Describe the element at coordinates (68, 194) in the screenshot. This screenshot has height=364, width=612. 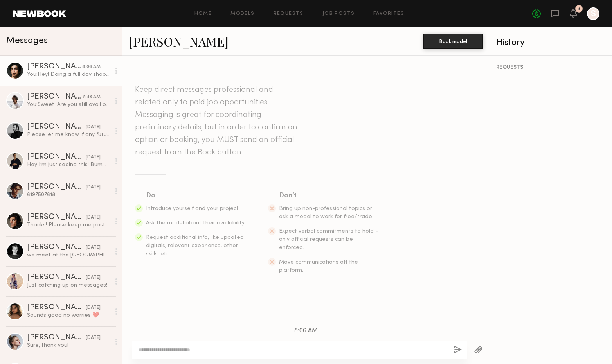
I see `div: 6197507618` at that location.